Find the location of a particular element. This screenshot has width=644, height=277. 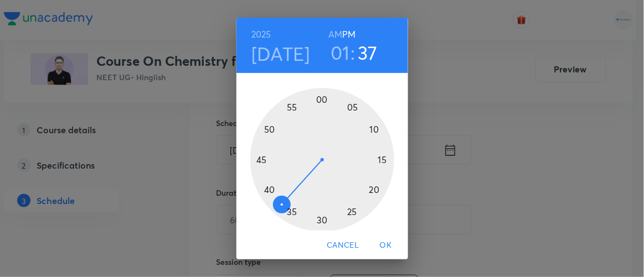

span: OK is located at coordinates (386, 245).